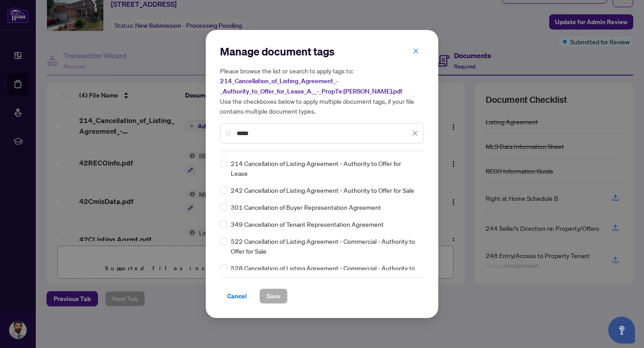 The width and height of the screenshot is (644, 348). Describe the element at coordinates (322, 51) in the screenshot. I see `h2: Manage document tags` at that location.